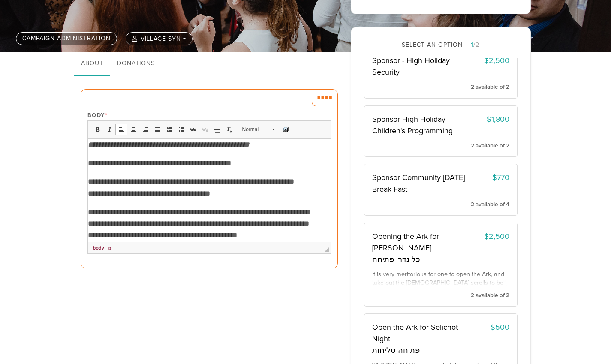  Describe the element at coordinates (146, 129) in the screenshot. I see `a: Align Right` at that location.